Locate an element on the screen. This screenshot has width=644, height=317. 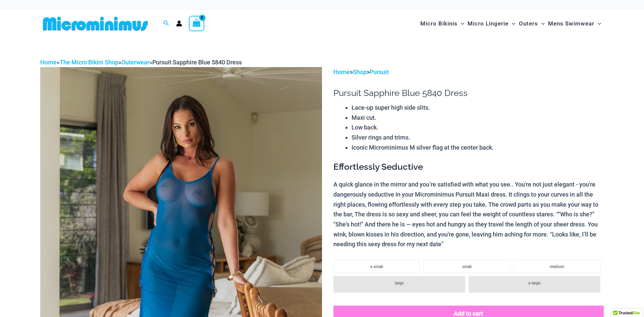
a: View Shopping Cart, empty is located at coordinates (197, 24).